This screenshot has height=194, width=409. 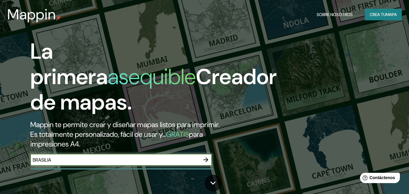 I want to click on font: La primera, so click(x=69, y=64).